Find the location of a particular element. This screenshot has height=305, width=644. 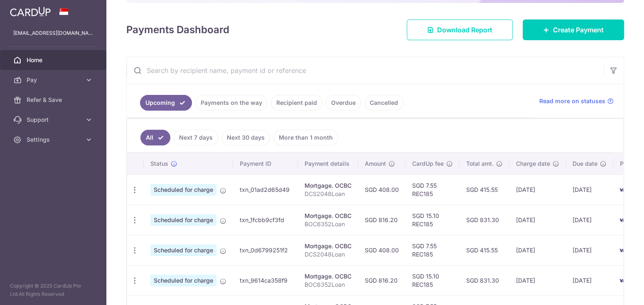

a: Download Report is located at coordinates (459, 30).